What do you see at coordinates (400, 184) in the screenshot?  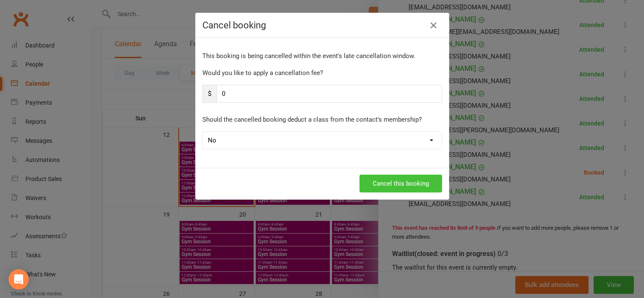 I see `button: Cancel this booking` at bounding box center [400, 184].